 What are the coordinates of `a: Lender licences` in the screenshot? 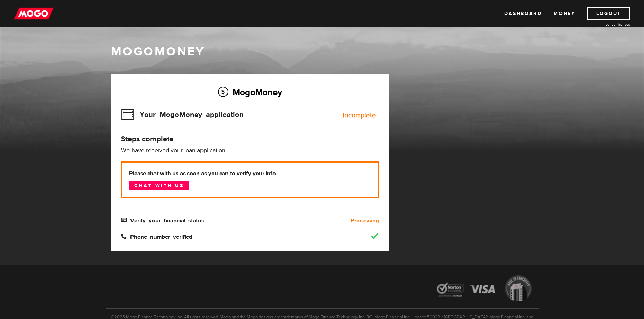 It's located at (605, 25).